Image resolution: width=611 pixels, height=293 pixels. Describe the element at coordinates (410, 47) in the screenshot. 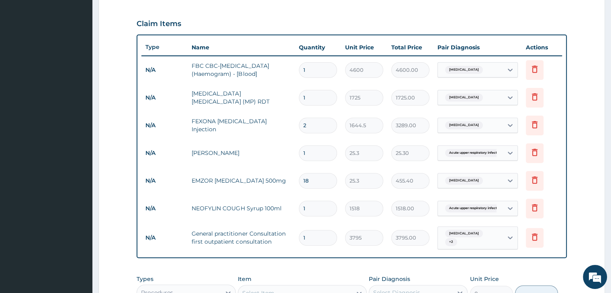

I see `th: Total Price` at that location.